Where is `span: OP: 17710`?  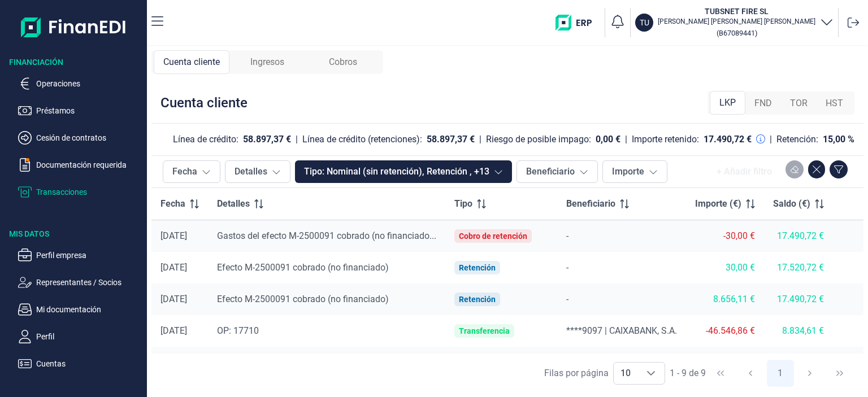
span: OP: 17710 is located at coordinates (238, 330).